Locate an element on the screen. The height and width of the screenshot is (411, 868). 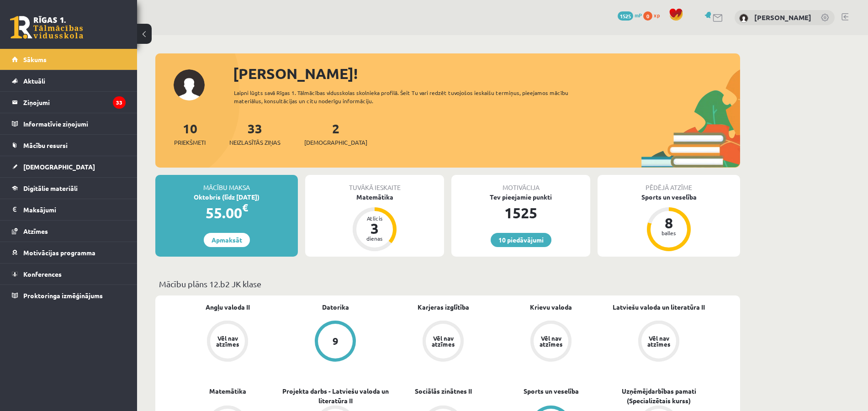
span: 0 is located at coordinates (648, 16).